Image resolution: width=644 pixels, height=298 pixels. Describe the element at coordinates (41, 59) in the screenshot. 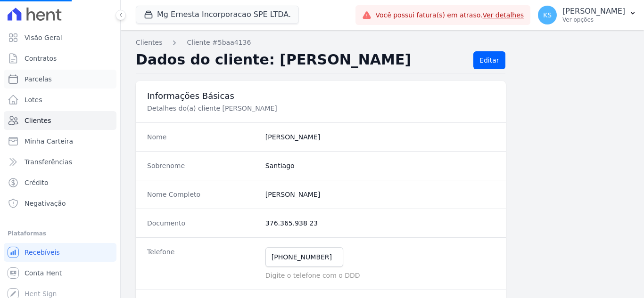

I see `span: Contratos` at that location.